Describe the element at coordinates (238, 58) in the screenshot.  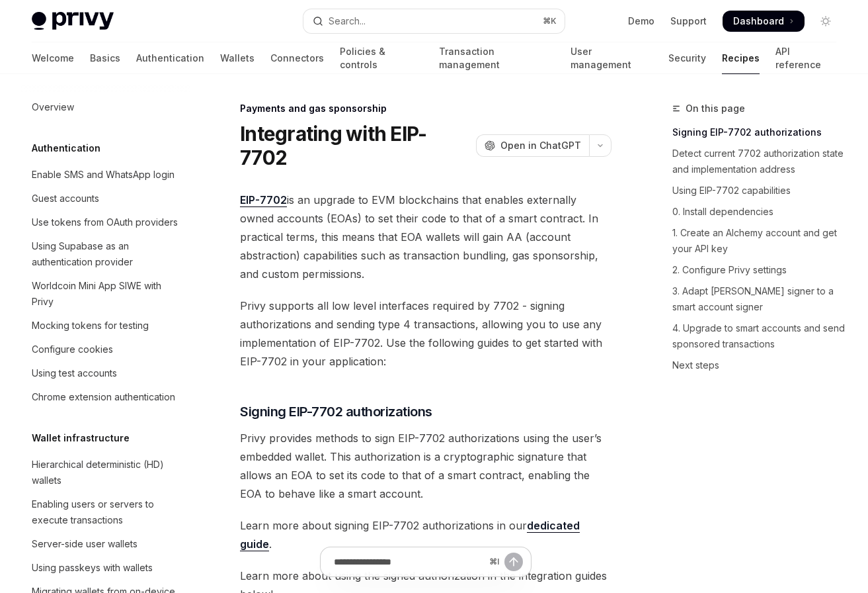
I see `a: Wallets` at that location.